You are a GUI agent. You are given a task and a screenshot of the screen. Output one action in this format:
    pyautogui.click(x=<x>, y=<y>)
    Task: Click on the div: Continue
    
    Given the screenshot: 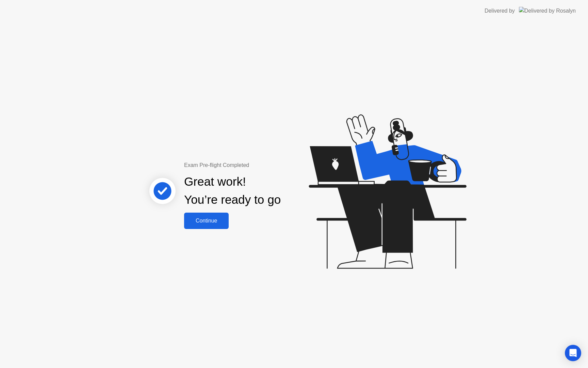 What is the action you would take?
    pyautogui.click(x=206, y=221)
    